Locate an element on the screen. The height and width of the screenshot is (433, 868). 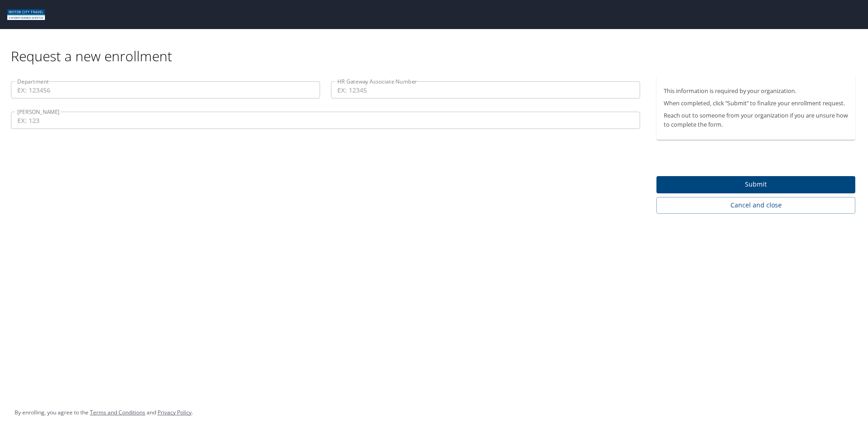
button: Submit is located at coordinates (756, 185).